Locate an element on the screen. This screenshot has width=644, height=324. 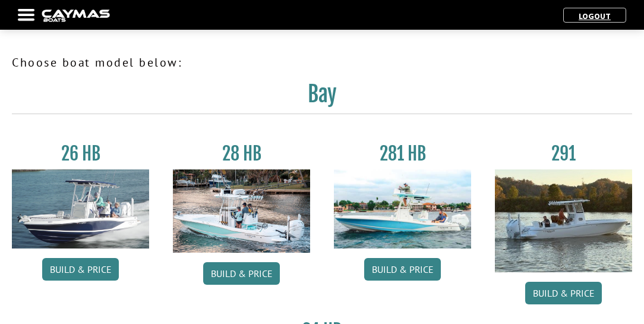
h3: 291 is located at coordinates (563, 153).